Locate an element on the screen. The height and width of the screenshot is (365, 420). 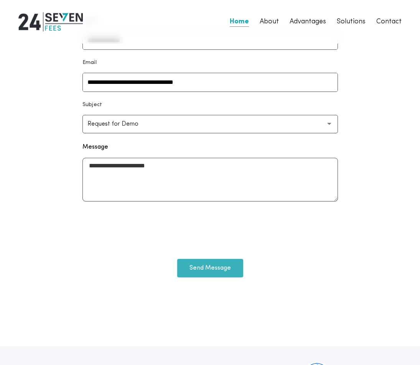
label: Message is located at coordinates (95, 147).